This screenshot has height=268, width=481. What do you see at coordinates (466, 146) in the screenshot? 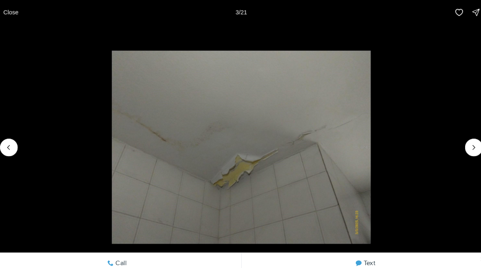
I see `button: Next slide` at bounding box center [466, 146].